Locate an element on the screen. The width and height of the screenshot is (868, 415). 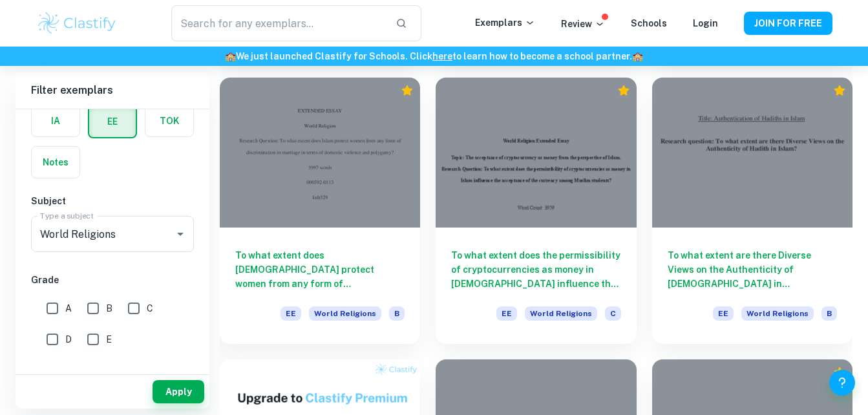
label: Type a subject is located at coordinates (66, 215).